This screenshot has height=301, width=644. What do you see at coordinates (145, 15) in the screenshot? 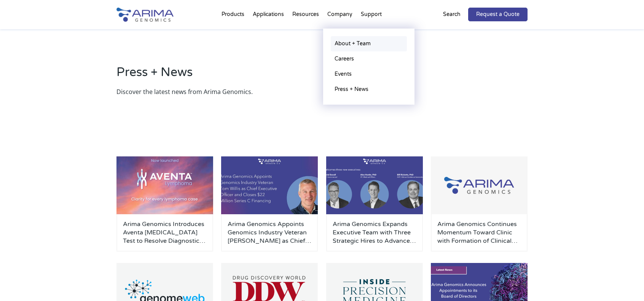
I see `img: Arima-Genomics-logo` at bounding box center [145, 15].